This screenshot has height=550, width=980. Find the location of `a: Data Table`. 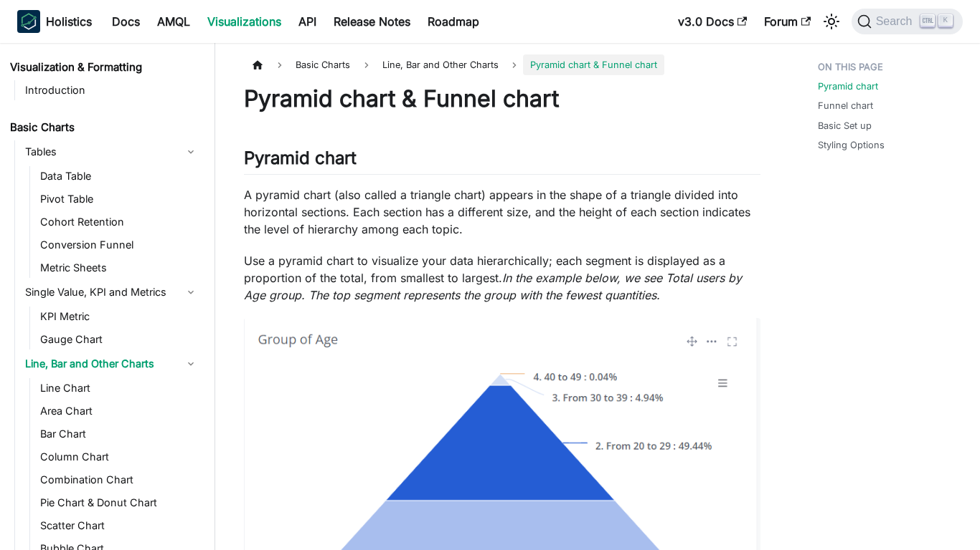

a: Data Table is located at coordinates (119, 176).